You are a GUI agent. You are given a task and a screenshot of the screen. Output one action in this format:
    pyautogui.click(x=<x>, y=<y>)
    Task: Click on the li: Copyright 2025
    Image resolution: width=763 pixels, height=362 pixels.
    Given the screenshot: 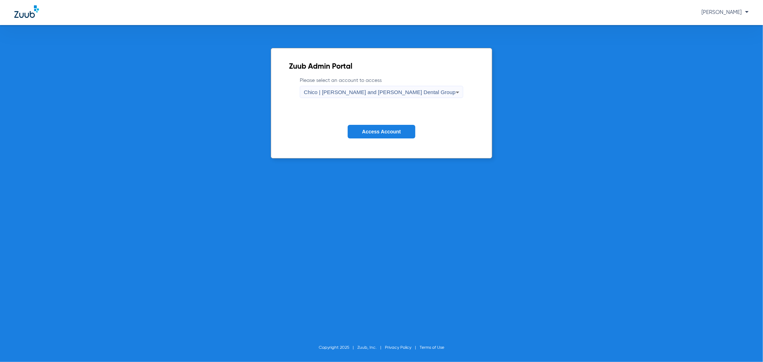 What is the action you would take?
    pyautogui.click(x=338, y=348)
    